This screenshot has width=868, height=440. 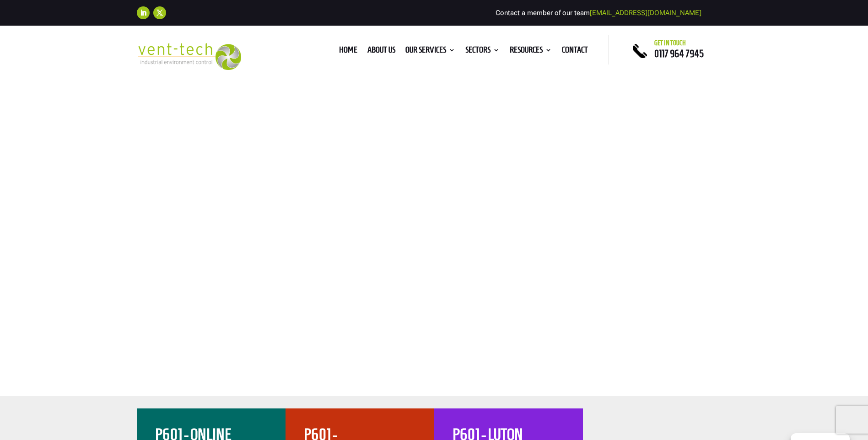 I want to click on span: Contact a member of our team, so click(x=599, y=13).